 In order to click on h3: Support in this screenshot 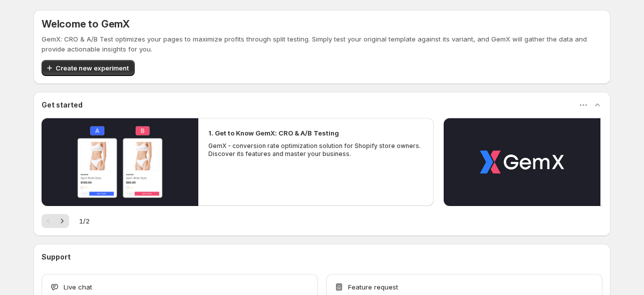, I will do `click(56, 257)`.